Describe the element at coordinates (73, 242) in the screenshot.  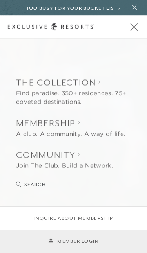
I see `a: Member Login` at that location.